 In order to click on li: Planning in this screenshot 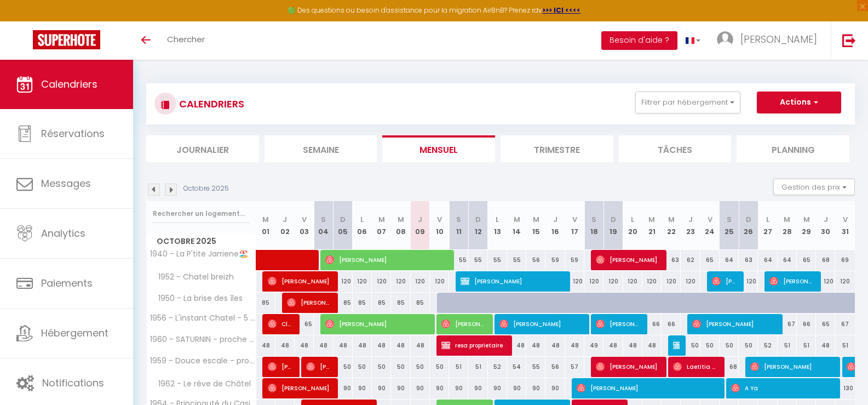, I will do `click(793, 148)`.